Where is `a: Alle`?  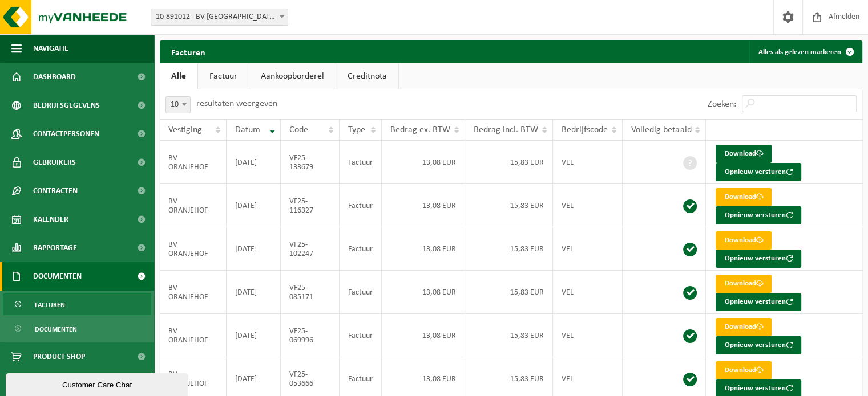 a: Alle is located at coordinates (178, 76).